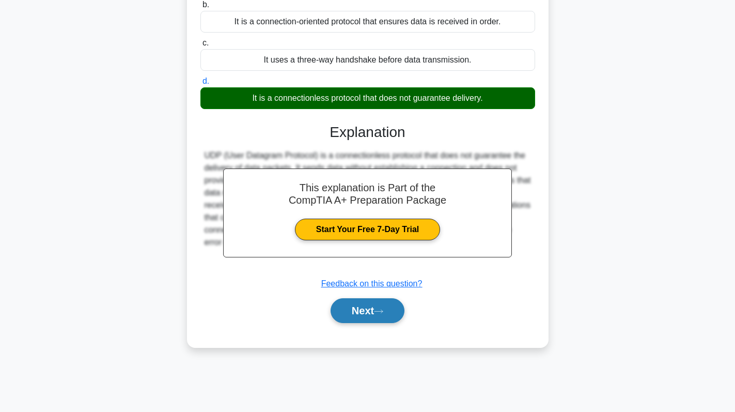 This screenshot has height=412, width=735. What do you see at coordinates (368, 199) in the screenshot?
I see `div: UDP (User Datagram Protocol) is a connectionless protocol that does not guarantee the delivery of...` at bounding box center [368, 199].